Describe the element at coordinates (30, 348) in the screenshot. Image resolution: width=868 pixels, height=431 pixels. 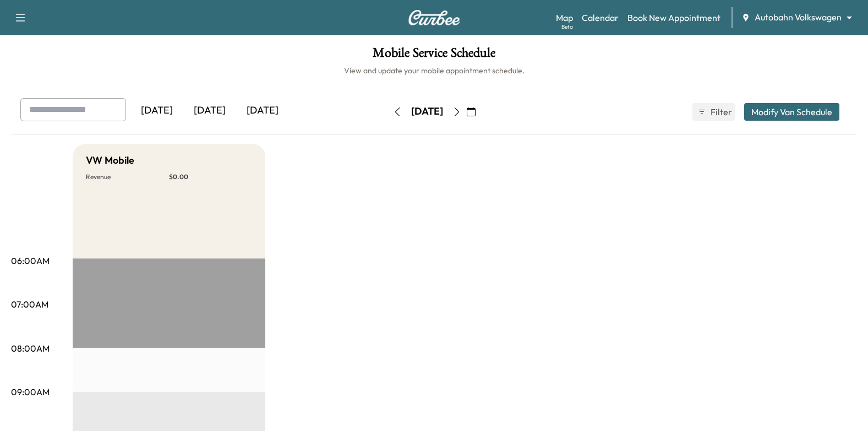
I see `p: 08:00AM` at that location.